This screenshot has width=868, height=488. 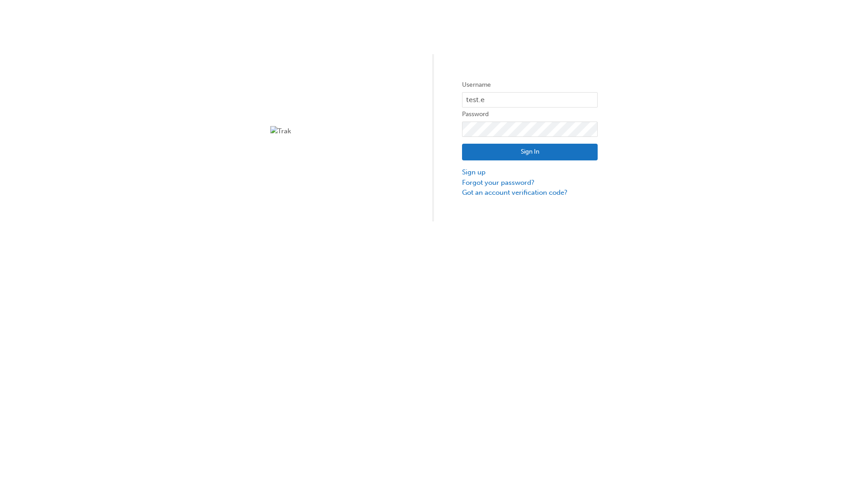 What do you see at coordinates (530, 85) in the screenshot?
I see `label: Username` at bounding box center [530, 85].